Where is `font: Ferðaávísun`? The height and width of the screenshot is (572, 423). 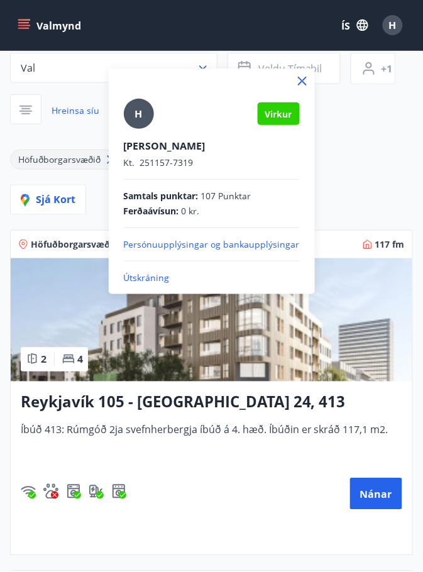 font: Ferðaávísun is located at coordinates (150, 211).